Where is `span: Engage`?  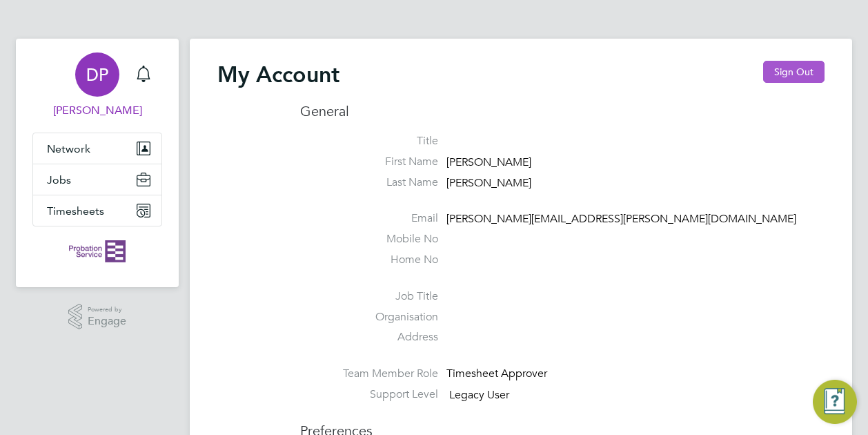 span: Engage is located at coordinates (107, 321).